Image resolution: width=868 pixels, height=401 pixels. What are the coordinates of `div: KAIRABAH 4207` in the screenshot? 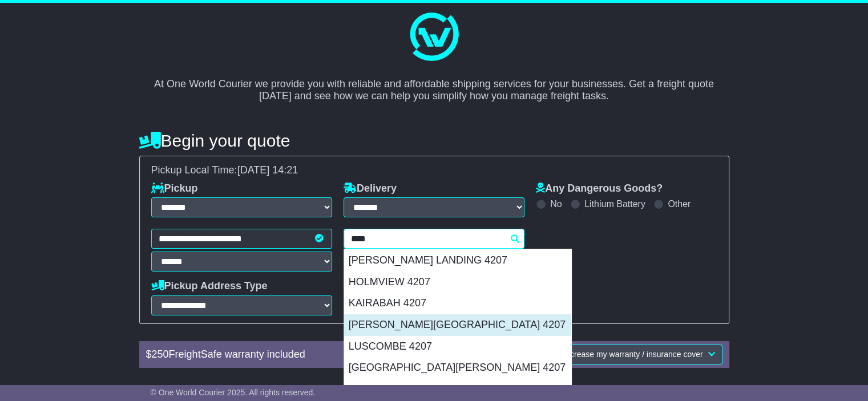 It's located at (457, 303).